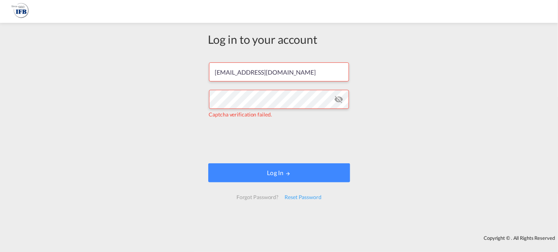 This screenshot has width=558, height=252. I want to click on img: 1f261f00256b11eeaf3d89493e6660f9.png, so click(20, 11).